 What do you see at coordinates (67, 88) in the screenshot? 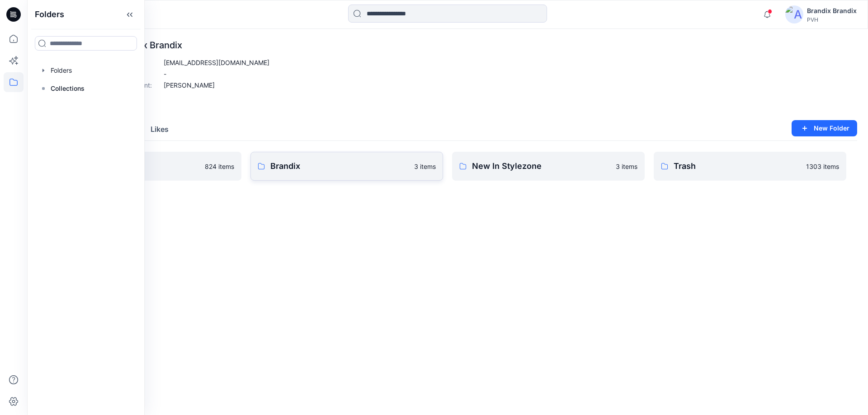
I see `p: Collections` at bounding box center [67, 88].